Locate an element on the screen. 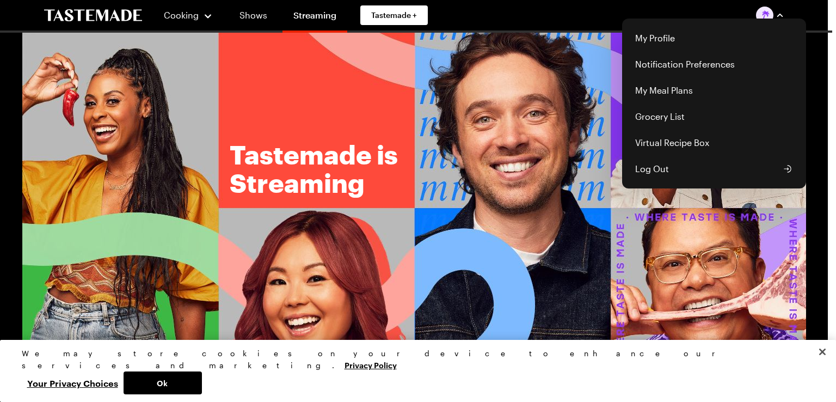  button: Close is located at coordinates (822, 352).